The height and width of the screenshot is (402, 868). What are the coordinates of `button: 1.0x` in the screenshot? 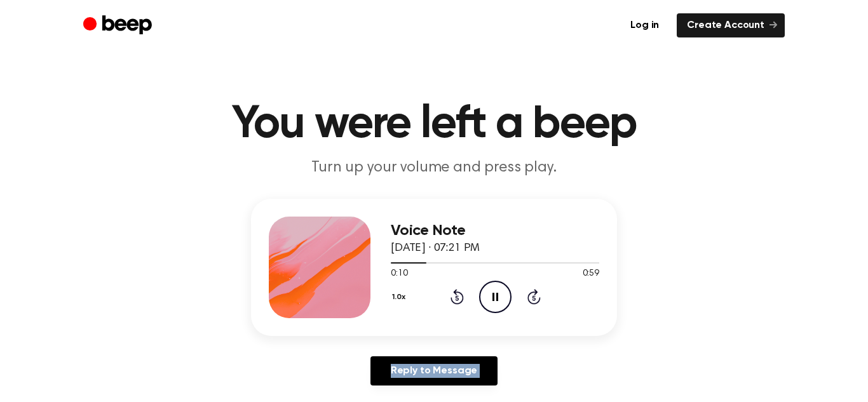 It's located at (400, 297).